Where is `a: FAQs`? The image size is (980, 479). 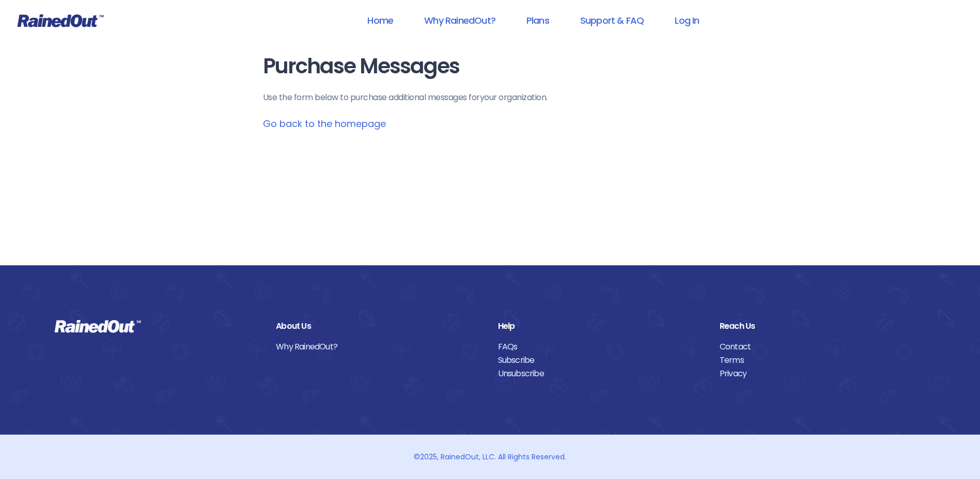
a: FAQs is located at coordinates (601, 347).